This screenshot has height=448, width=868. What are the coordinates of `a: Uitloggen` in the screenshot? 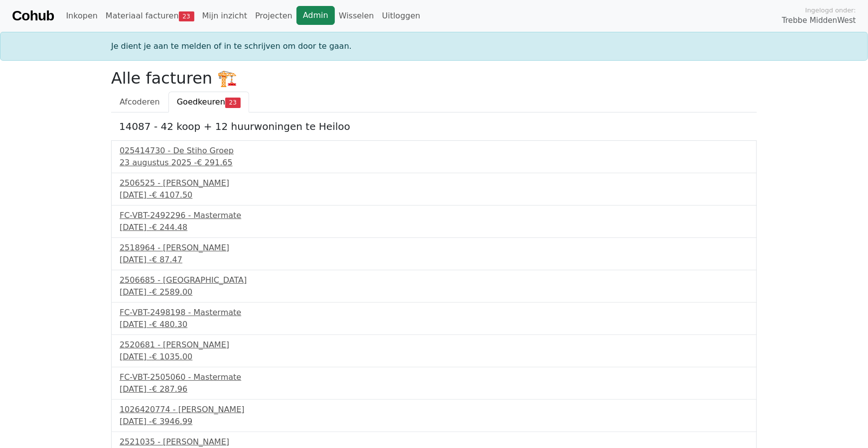 It's located at (401, 16).